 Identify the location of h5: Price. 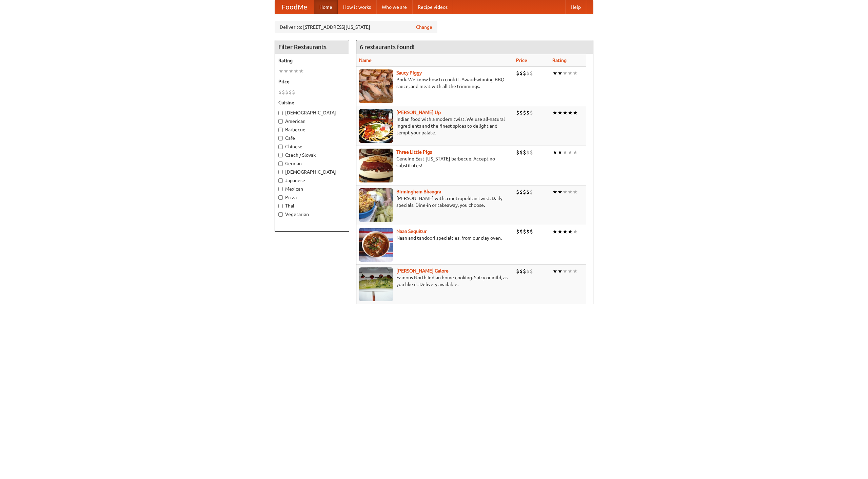
(311, 81).